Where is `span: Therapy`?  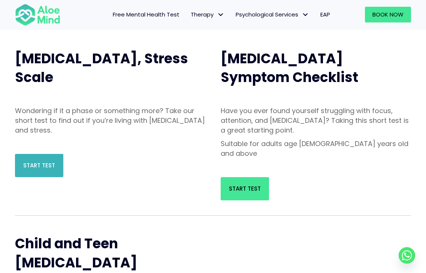
span: Therapy is located at coordinates (208, 14).